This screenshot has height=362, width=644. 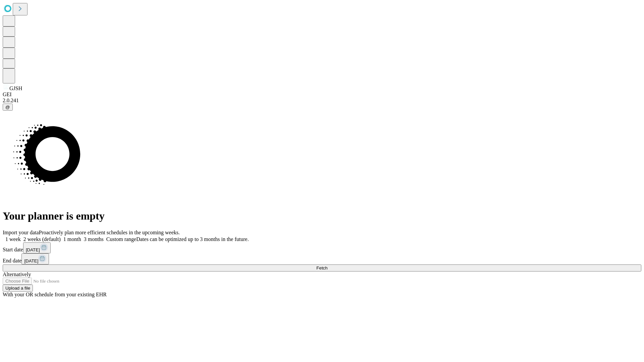 I want to click on span: Custom range, so click(x=121, y=239).